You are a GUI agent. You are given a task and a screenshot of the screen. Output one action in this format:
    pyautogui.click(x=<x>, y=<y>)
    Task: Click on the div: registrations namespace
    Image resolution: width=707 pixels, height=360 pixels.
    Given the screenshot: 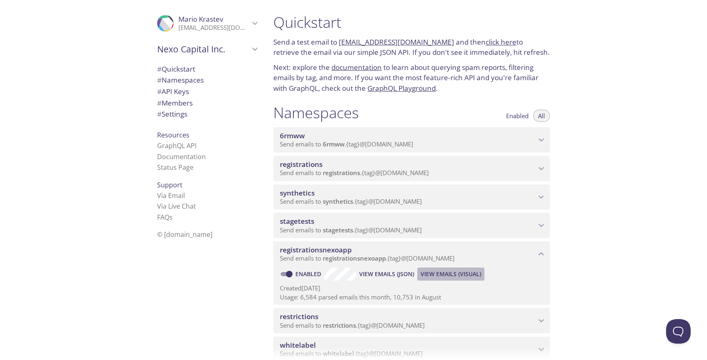 What is the action you would take?
    pyautogui.click(x=411, y=168)
    